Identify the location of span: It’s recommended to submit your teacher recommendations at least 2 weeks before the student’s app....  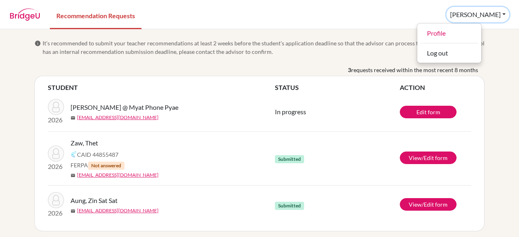
(264, 47).